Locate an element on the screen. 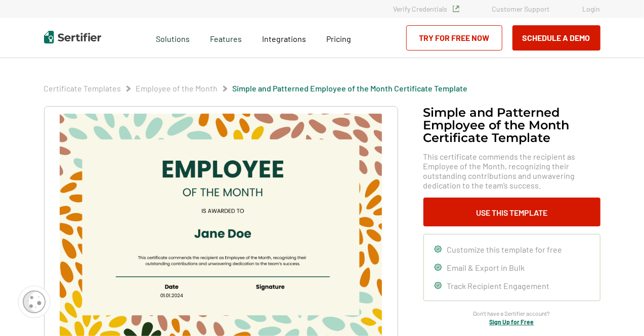  span: Employee of the Month is located at coordinates (177, 89).